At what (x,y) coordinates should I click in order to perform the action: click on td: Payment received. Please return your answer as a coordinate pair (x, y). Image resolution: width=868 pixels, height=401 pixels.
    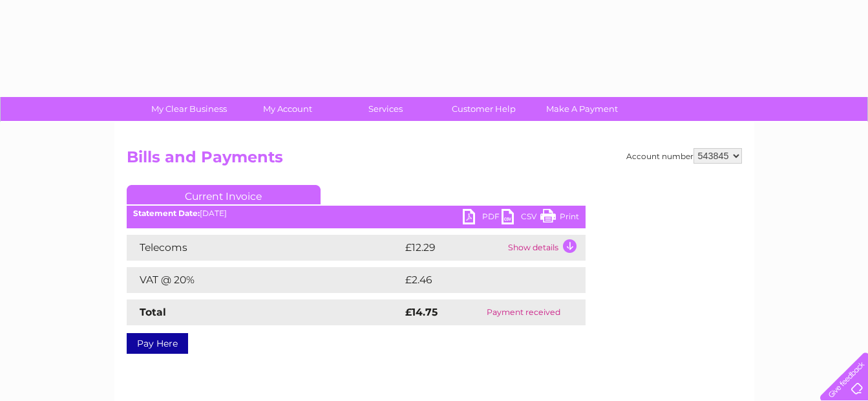
    Looking at the image, I should click on (523, 312).